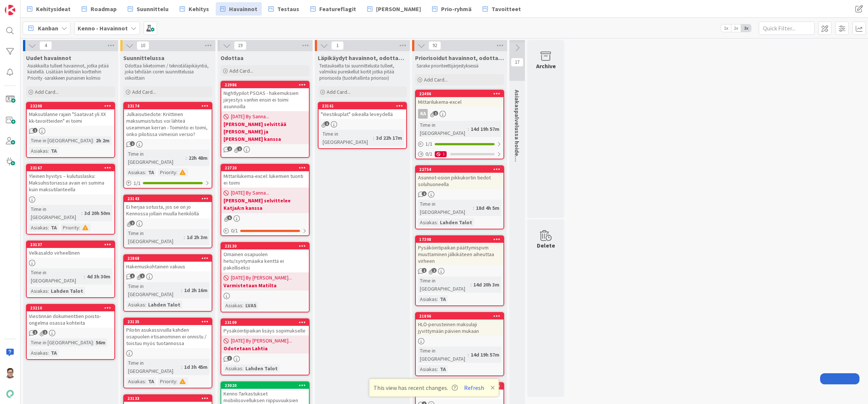  I want to click on div: Julkaisutiedote: Kriittinen maksumuistutus voi lähteä useamman kerran - Toiminto ei toimi, onko p..., so click(168, 124).